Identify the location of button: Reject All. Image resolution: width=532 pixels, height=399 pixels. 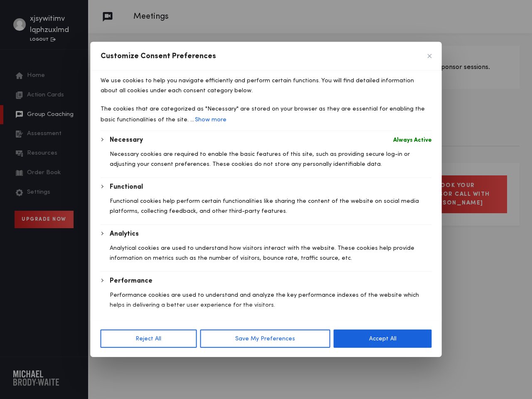
(149, 339).